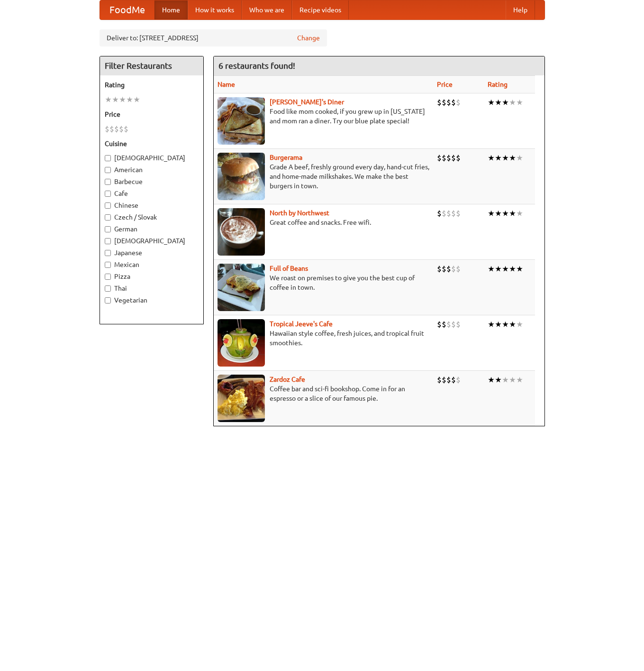  What do you see at coordinates (152, 253) in the screenshot?
I see `label: Japanese` at bounding box center [152, 253].